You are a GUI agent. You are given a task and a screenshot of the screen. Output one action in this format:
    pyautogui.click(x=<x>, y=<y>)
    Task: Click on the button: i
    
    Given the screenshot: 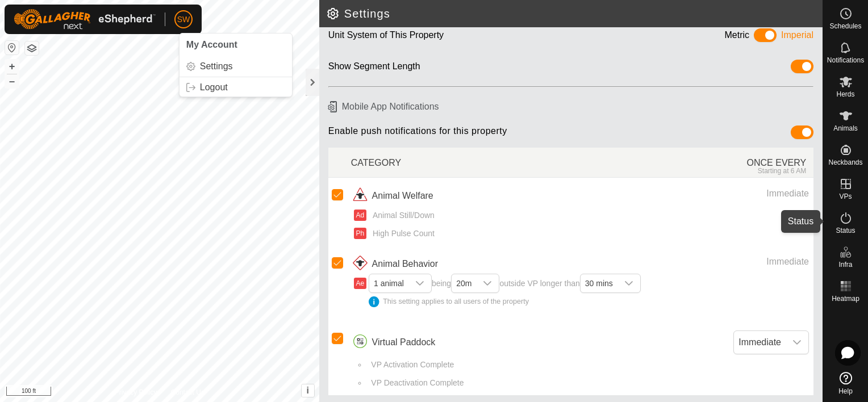 What is the action you would take?
    pyautogui.click(x=308, y=391)
    